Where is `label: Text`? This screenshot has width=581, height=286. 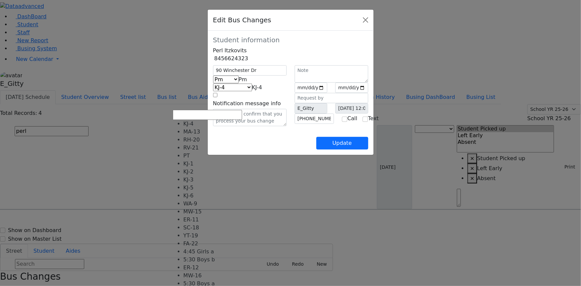 label: Text is located at coordinates (374, 119).